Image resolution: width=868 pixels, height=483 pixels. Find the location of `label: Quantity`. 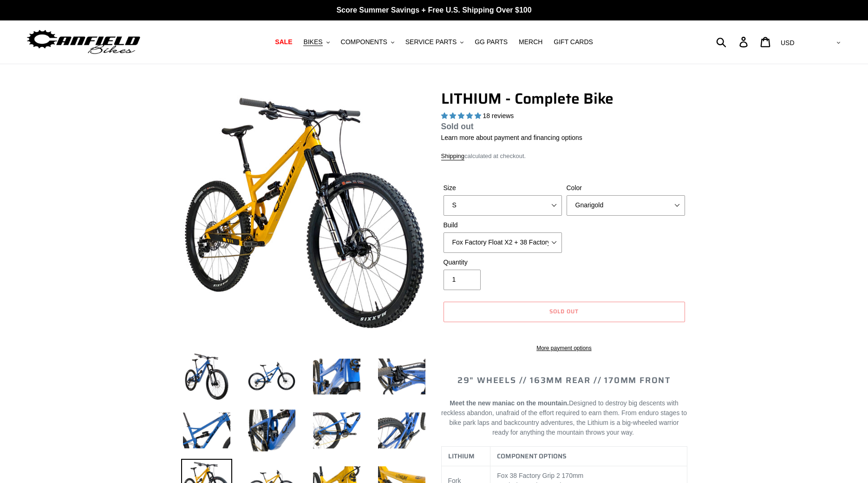

label: Quantity is located at coordinates (503, 262).